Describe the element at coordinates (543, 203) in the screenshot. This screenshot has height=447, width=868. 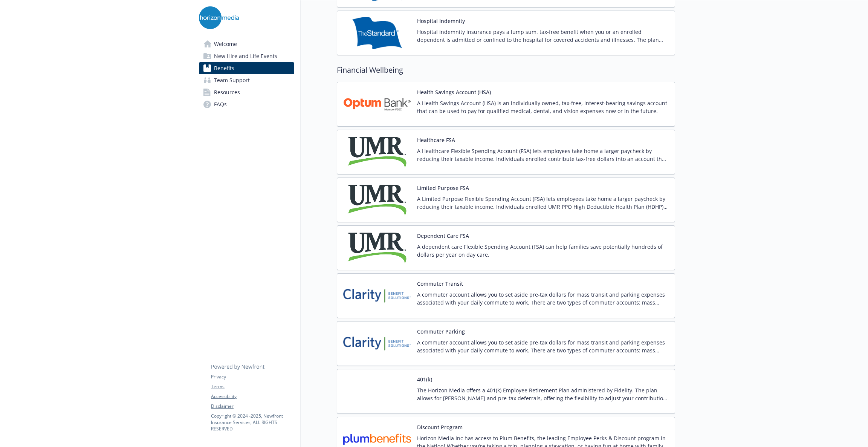
I see `p: A Limited Purpose Flexible Spending Account (FSA) lets employees take home a larger paycheck by r...` at that location.